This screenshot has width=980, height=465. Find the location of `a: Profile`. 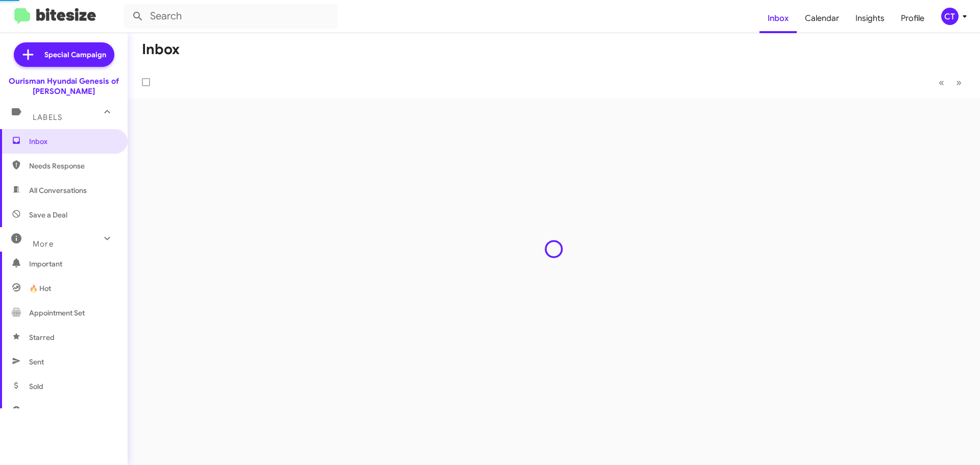

a: Profile is located at coordinates (912, 18).